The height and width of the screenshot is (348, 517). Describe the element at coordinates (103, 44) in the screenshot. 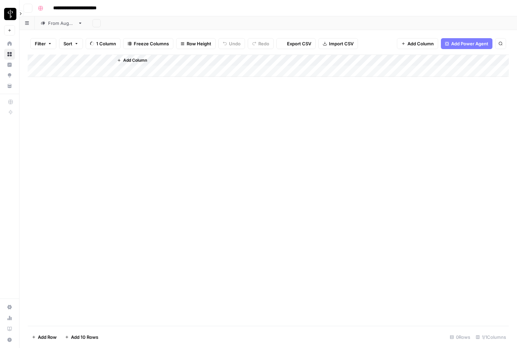

I see `button: 1 Column` at that location.